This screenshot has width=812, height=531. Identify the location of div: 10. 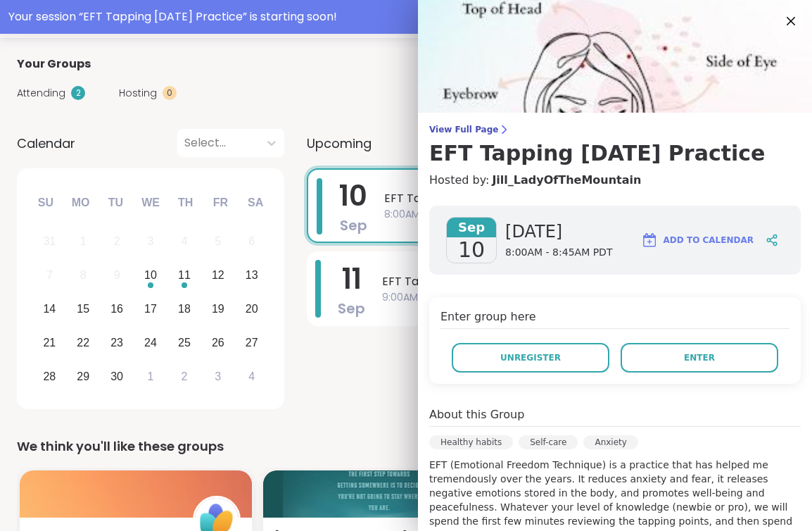
(151, 275).